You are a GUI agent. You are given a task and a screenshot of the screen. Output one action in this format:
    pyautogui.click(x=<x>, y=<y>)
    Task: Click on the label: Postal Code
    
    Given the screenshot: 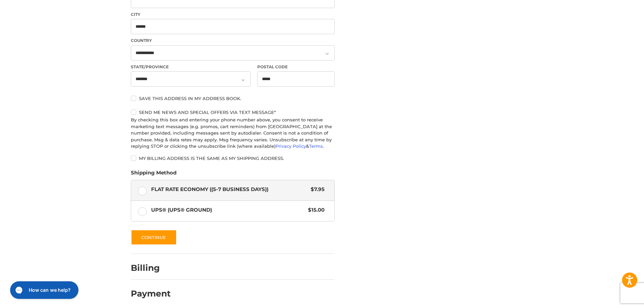 What is the action you would take?
    pyautogui.click(x=296, y=67)
    